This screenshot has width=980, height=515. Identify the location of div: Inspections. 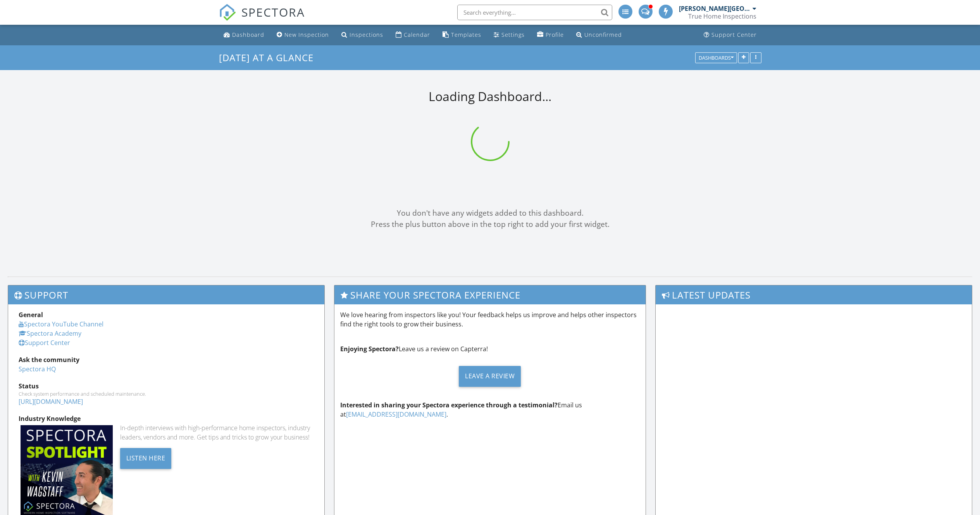
(366, 34).